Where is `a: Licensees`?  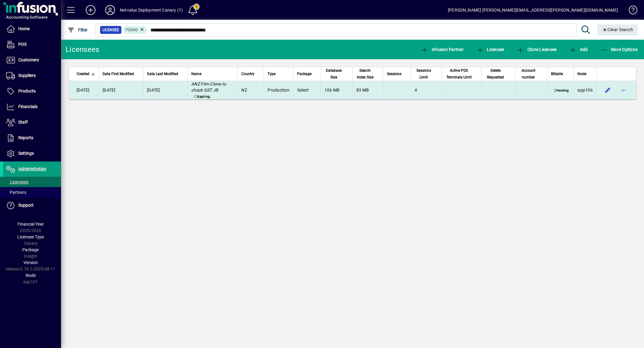
a: Licensees is located at coordinates (32, 182).